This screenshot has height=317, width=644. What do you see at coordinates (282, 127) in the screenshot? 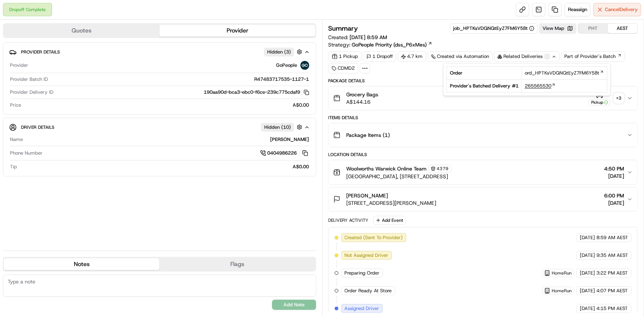
I see `button: Hidden (10)` at bounding box center [282, 127].